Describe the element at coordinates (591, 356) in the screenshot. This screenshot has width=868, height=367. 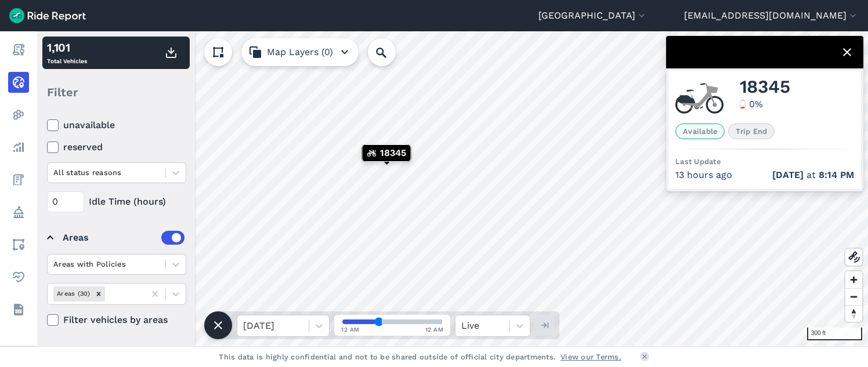
I see `a: View our Terms.` at that location.